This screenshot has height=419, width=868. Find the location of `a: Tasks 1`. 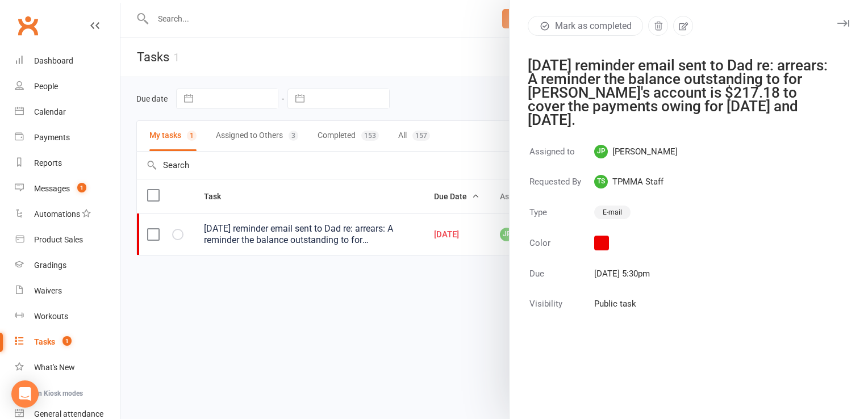

a: Tasks 1 is located at coordinates (67, 342).